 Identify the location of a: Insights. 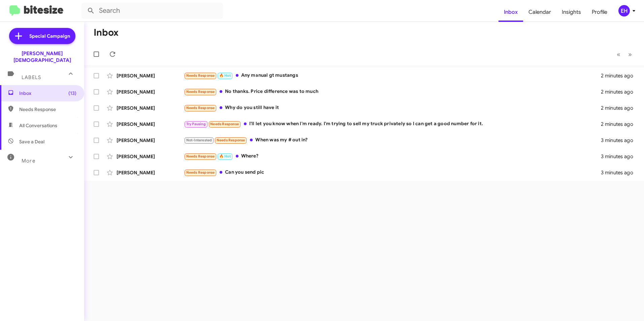
(571, 12).